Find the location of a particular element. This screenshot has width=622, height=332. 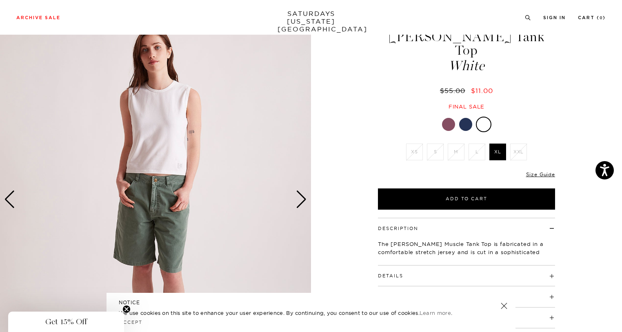

div: Final sale is located at coordinates (467, 107).